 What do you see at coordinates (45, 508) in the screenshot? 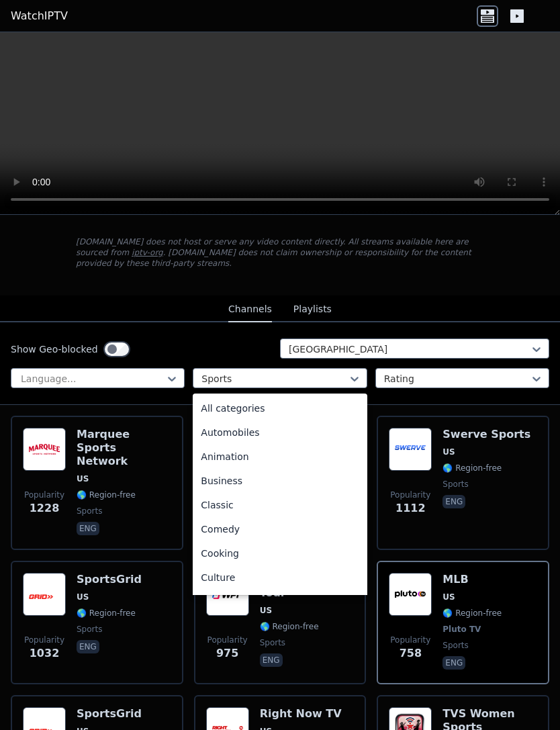
I see `span: 1228` at bounding box center [45, 508].